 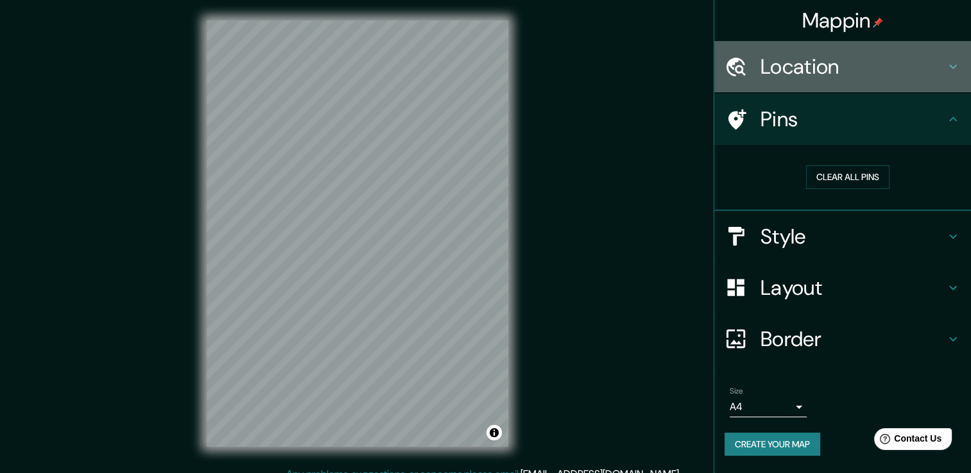 I want to click on h4: Style, so click(x=853, y=237).